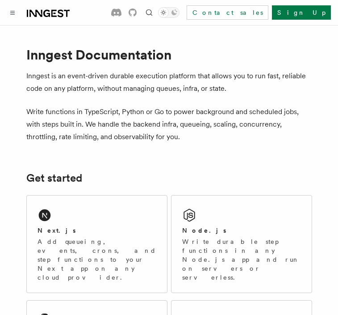 This screenshot has width=338, height=315. What do you see at coordinates (302, 13) in the screenshot?
I see `a: Sign Up` at bounding box center [302, 13].